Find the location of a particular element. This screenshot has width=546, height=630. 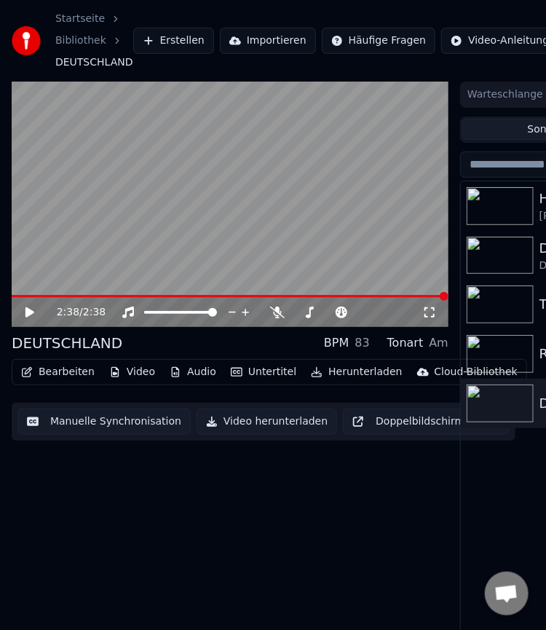

button: Häufige Fragen is located at coordinates (379, 41).